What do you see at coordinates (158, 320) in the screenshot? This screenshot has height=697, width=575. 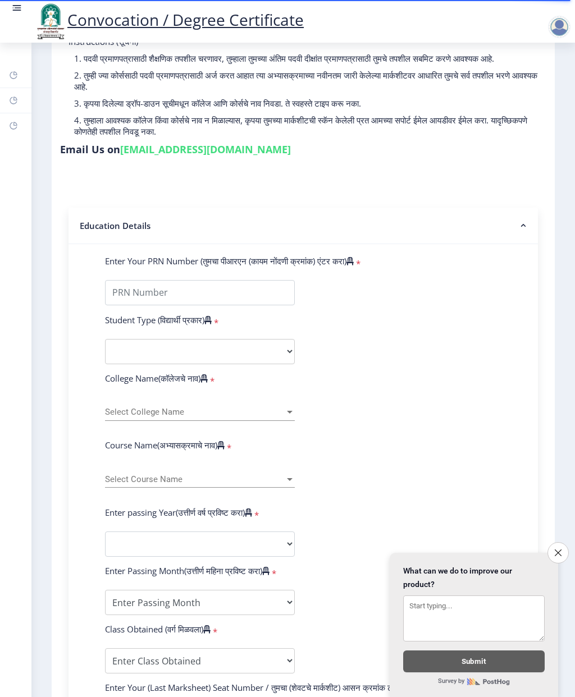 I see `label: Student Type (विद्यार्थी प्रकार)` at bounding box center [158, 320].